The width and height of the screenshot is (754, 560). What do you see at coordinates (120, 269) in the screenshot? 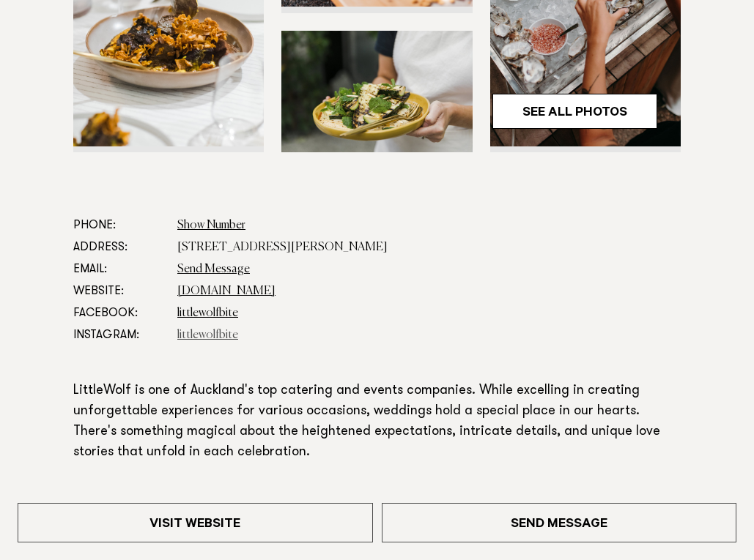
I see `dt: Email:` at bounding box center [120, 269].